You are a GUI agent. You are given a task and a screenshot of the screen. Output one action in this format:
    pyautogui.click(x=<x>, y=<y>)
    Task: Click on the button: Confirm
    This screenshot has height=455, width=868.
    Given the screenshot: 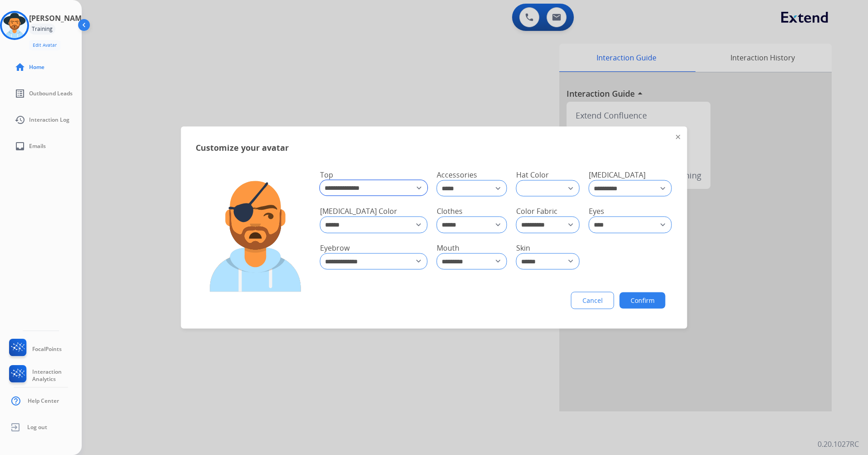 What is the action you would take?
    pyautogui.click(x=643, y=301)
    